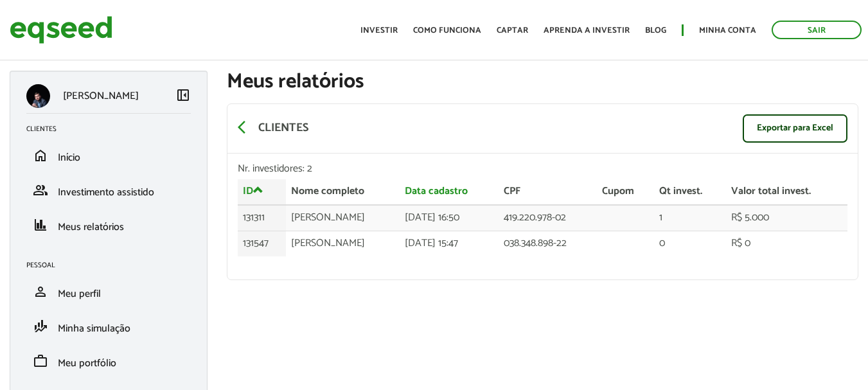 The height and width of the screenshot is (390, 868). I want to click on td: 038.348.898-22, so click(548, 243).